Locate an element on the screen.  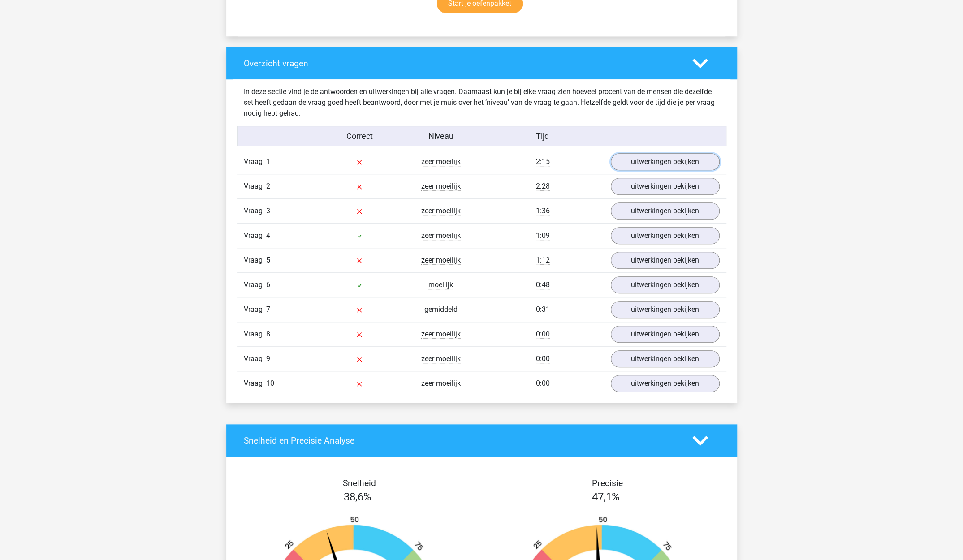
span: gemiddeld is located at coordinates (441, 310).